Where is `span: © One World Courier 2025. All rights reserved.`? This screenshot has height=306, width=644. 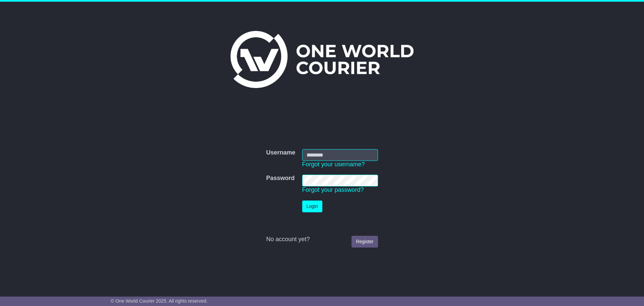
span: © One World Courier 2025. All rights reserved. is located at coordinates (159, 301).